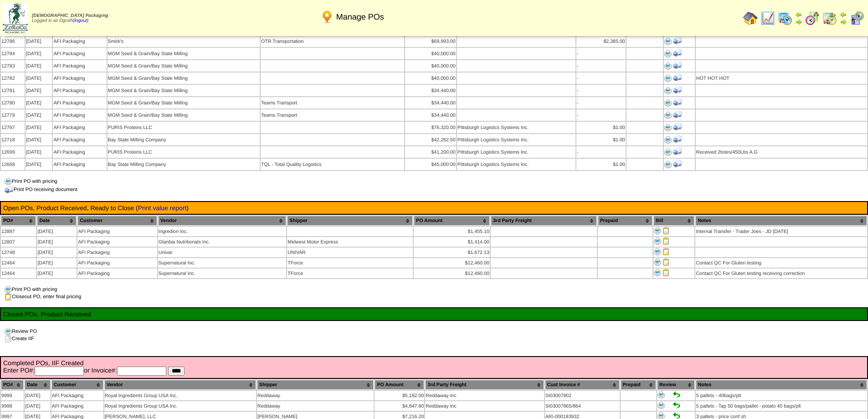 The width and height of the screenshot is (868, 419). What do you see at coordinates (8, 289) in the screenshot?
I see `img: print.gif` at bounding box center [8, 289].